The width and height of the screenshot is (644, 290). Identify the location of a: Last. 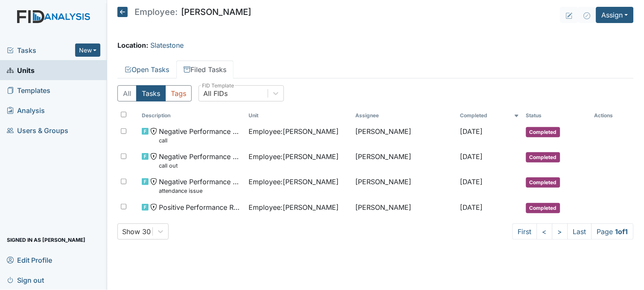
(579, 231).